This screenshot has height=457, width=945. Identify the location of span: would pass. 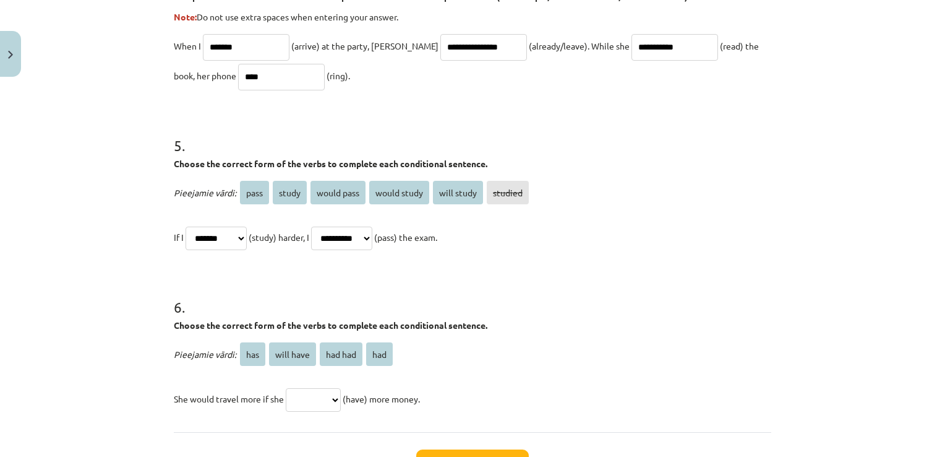
(338, 192).